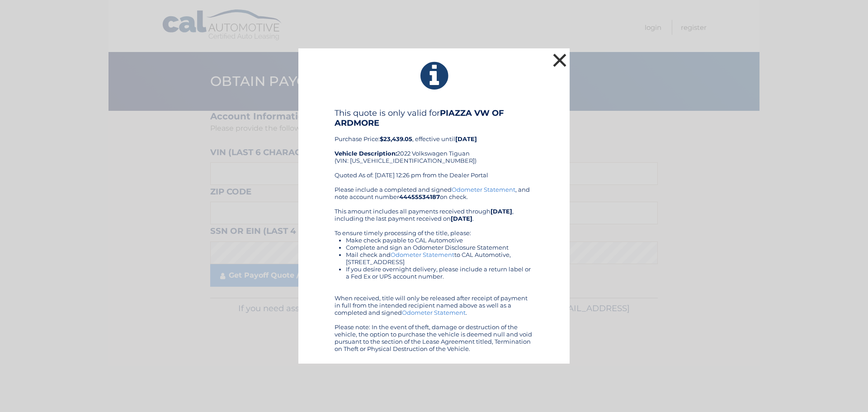 Image resolution: width=868 pixels, height=412 pixels. I want to click on b: 44455534187, so click(419, 197).